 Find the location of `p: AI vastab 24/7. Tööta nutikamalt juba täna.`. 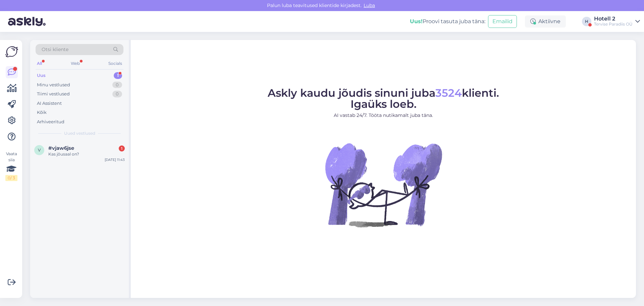

p: AI vastab 24/7. Tööta nutikamalt juba täna. is located at coordinates (383, 115).